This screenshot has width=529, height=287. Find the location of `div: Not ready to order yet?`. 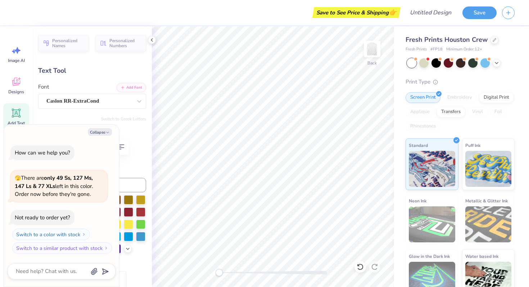

div: Not ready to order yet? is located at coordinates (42, 217).